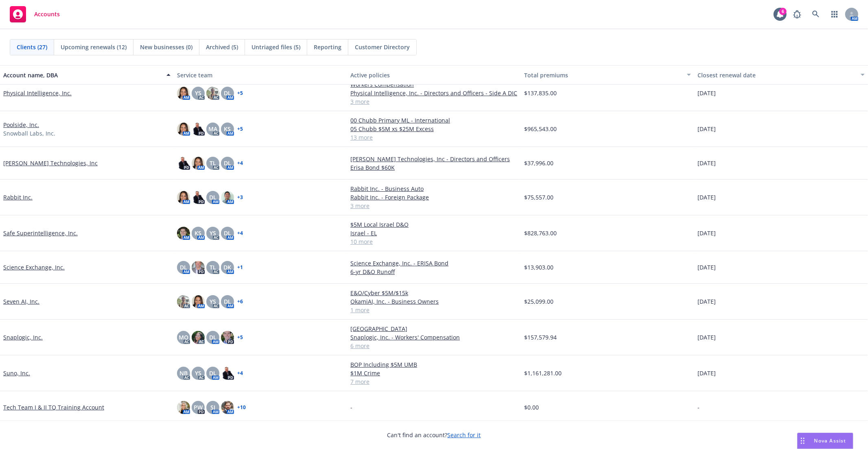 The height and width of the screenshot is (449, 868). Describe the element at coordinates (213, 129) in the screenshot. I see `span: MA` at that location.